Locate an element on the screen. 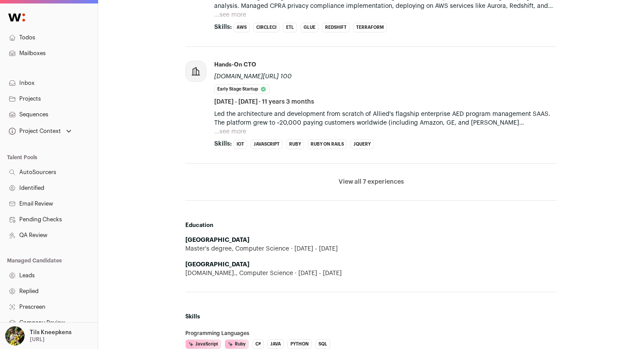 The width and height of the screenshot is (644, 349). li: IOT is located at coordinates (240, 145).